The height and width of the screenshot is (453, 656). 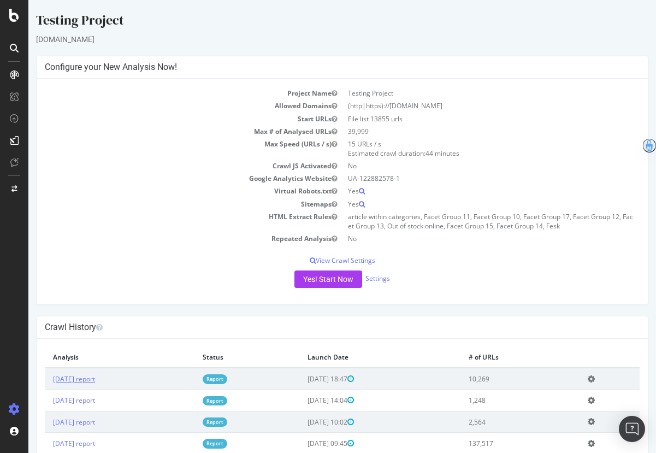 What do you see at coordinates (351, 357) in the screenshot?
I see `th: Launch Date` at bounding box center [351, 357].